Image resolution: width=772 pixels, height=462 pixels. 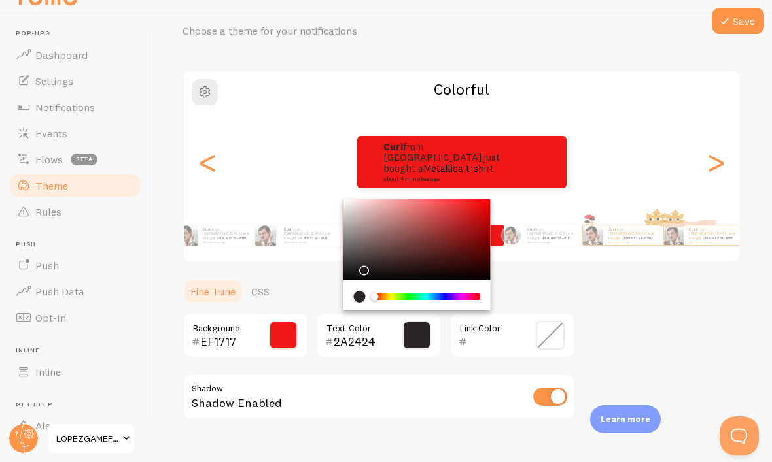 What do you see at coordinates (75, 265) in the screenshot?
I see `a: Push` at bounding box center [75, 265].